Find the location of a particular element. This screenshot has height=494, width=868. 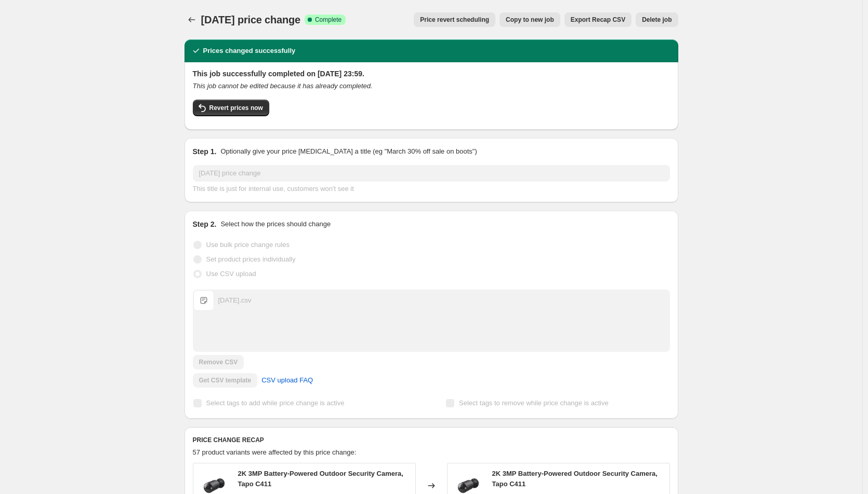

span: Complete is located at coordinates (328, 20).